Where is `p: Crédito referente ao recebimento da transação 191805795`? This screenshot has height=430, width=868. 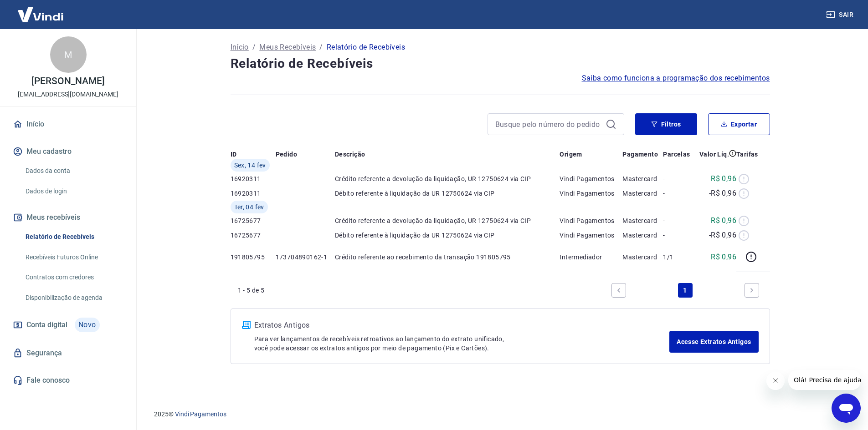 p: Crédito referente ao recebimento da transação 191805795 is located at coordinates (448, 257).